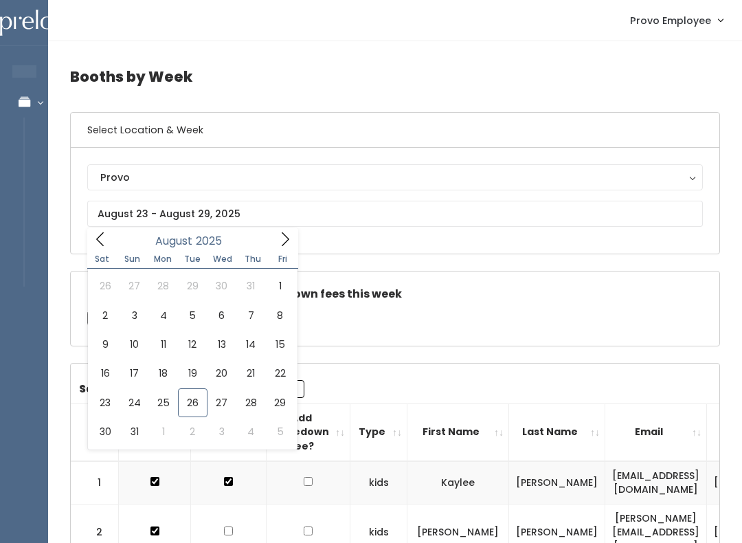  What do you see at coordinates (379, 482) in the screenshot?
I see `td: kids` at bounding box center [379, 482].